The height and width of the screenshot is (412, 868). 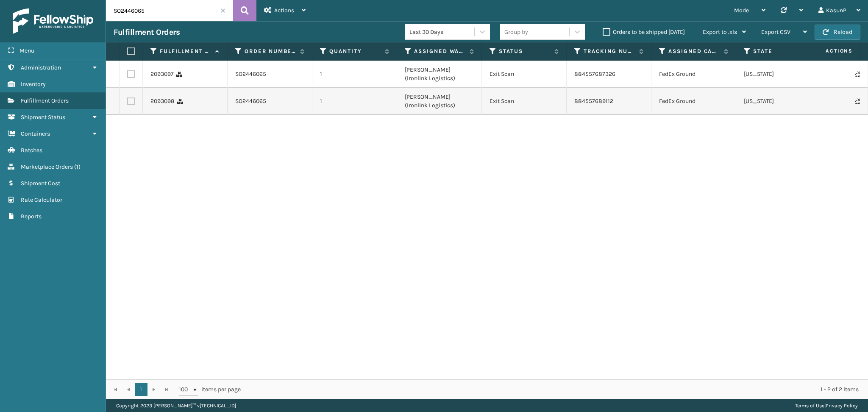 I want to click on span: Shipment Cost, so click(x=40, y=183).